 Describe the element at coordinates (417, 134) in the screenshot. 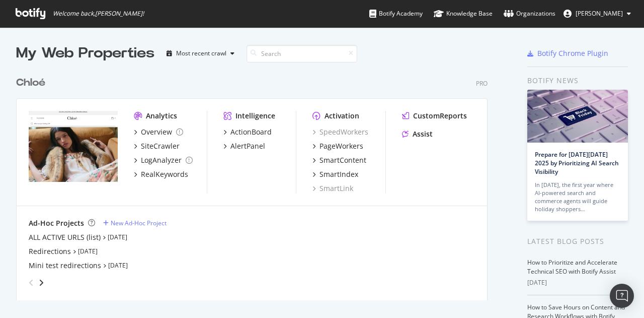

I see `a: Assist` at that location.